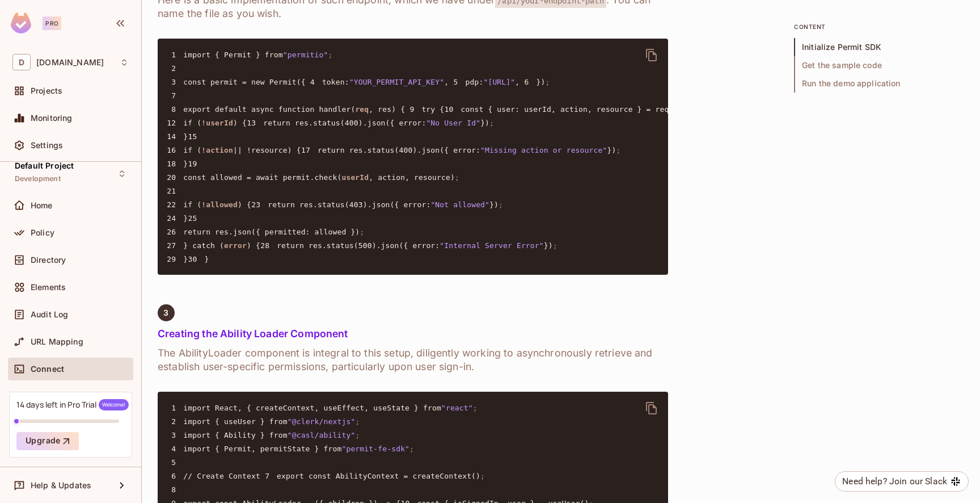  Describe the element at coordinates (174, 205) in the screenshot. I see `span: 22` at that location.